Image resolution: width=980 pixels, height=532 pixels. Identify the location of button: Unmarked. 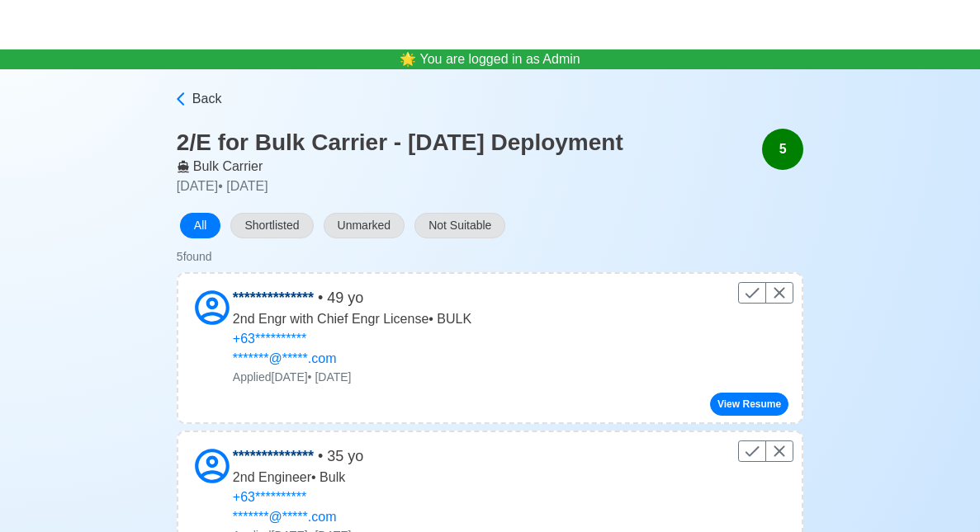
(364, 225).